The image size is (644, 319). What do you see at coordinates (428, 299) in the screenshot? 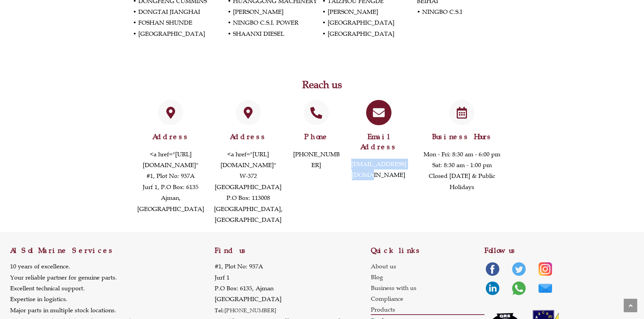
I see `a: Compliance` at bounding box center [428, 299].